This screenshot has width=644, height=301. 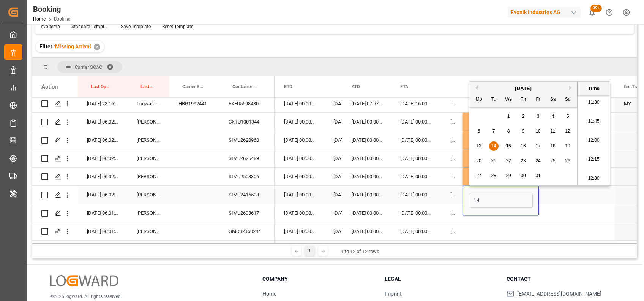 What do you see at coordinates (553, 161) in the screenshot?
I see `div: Choose Saturday, October 25th, 2025` at bounding box center [553, 161].